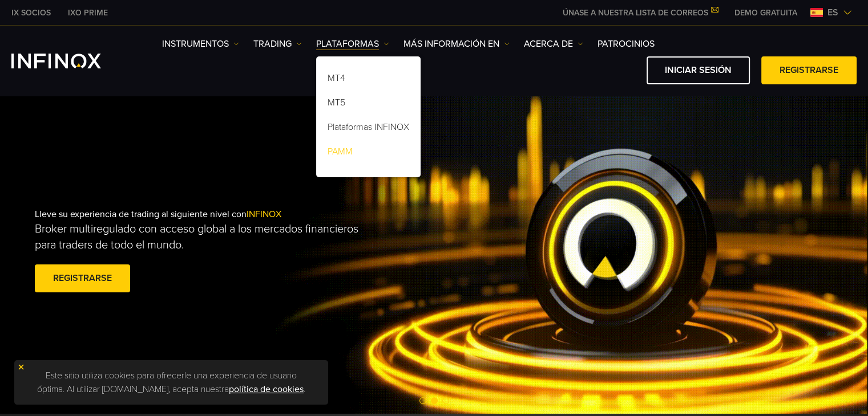 The width and height of the screenshot is (868, 416). Describe the element at coordinates (456, 44) in the screenshot. I see `a: Más información en` at that location.